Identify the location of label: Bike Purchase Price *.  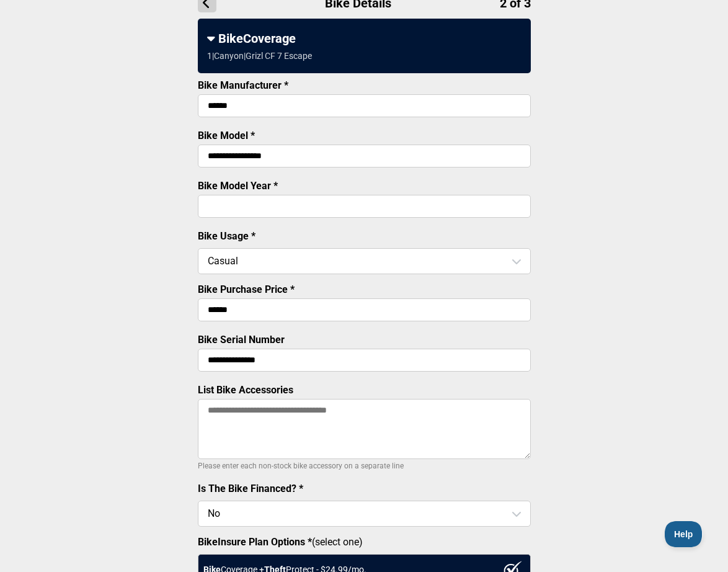
(246, 289).